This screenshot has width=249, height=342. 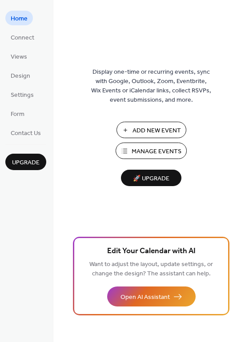 I want to click on a: Home, so click(x=19, y=18).